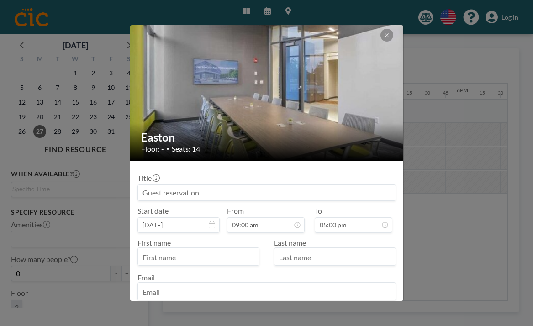 Image resolution: width=533 pixels, height=326 pixels. I want to click on input: First name, so click(198, 258).